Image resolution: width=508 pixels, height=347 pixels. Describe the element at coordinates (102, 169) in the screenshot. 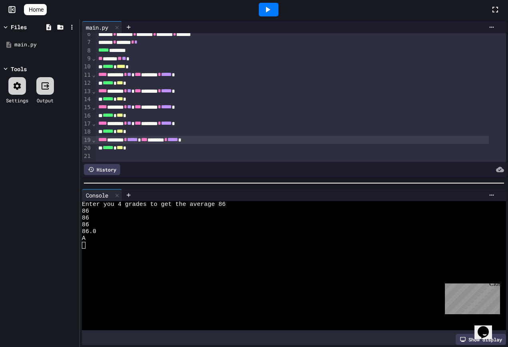

I see `div: History` at that location.